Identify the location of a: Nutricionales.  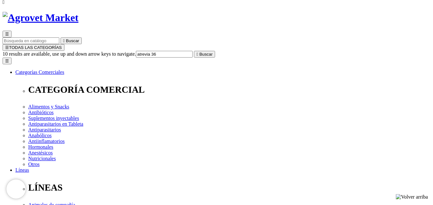
(42, 159).